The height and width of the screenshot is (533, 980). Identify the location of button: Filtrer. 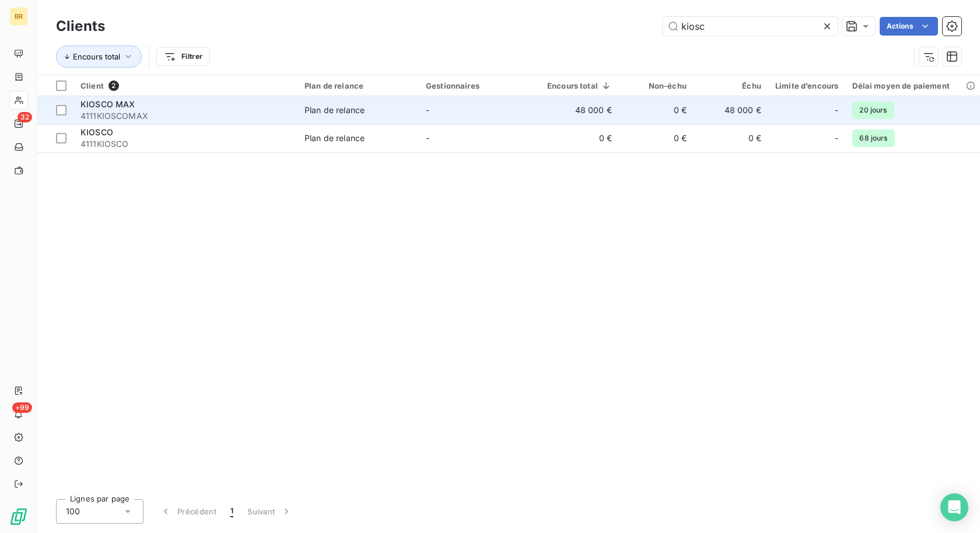
(183, 56).